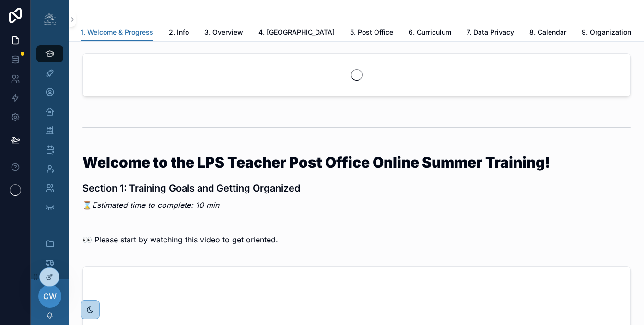  What do you see at coordinates (223, 33) in the screenshot?
I see `a: 3. Overview` at bounding box center [223, 33].